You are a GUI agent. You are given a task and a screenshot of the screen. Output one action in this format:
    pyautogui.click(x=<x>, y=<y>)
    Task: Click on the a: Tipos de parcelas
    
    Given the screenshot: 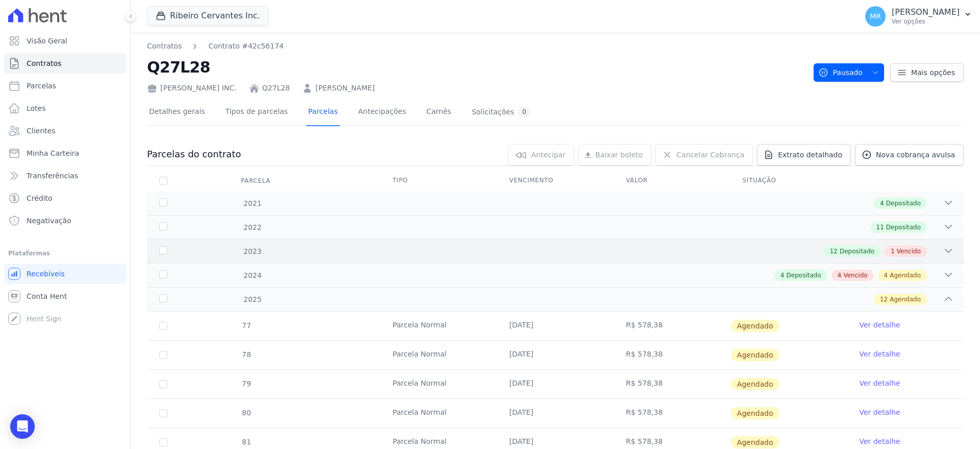 What is the action you would take?
    pyautogui.click(x=256, y=112)
    